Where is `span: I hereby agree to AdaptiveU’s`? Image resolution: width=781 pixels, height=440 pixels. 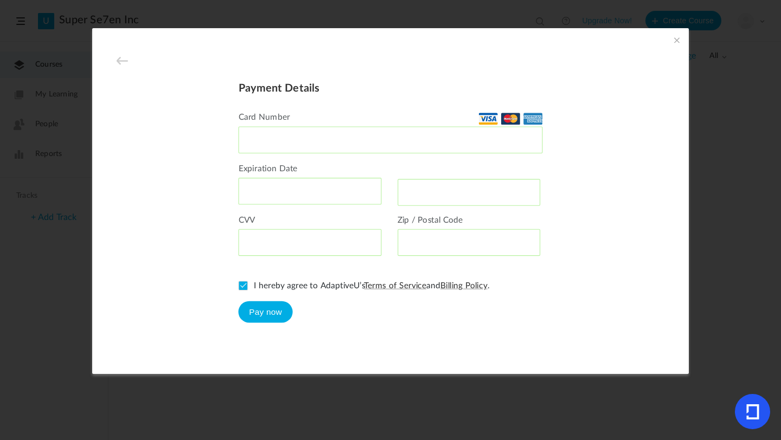 span: I hereby agree to AdaptiveU’s is located at coordinates (308, 286).